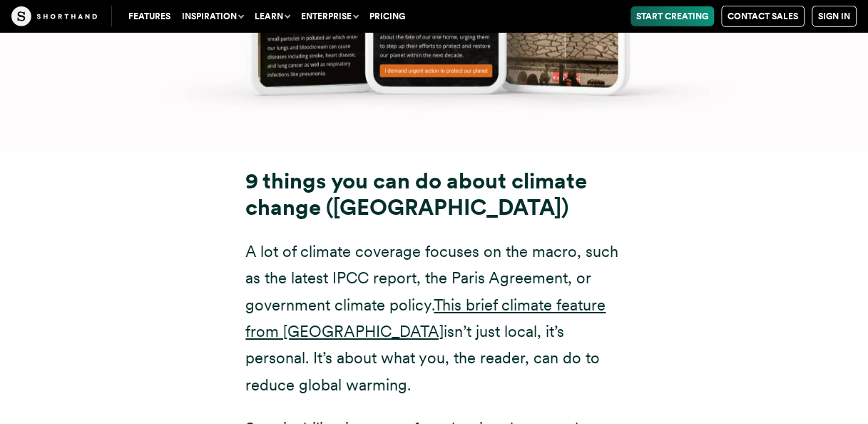  What do you see at coordinates (149, 17) in the screenshot?
I see `a: Features` at bounding box center [149, 17].